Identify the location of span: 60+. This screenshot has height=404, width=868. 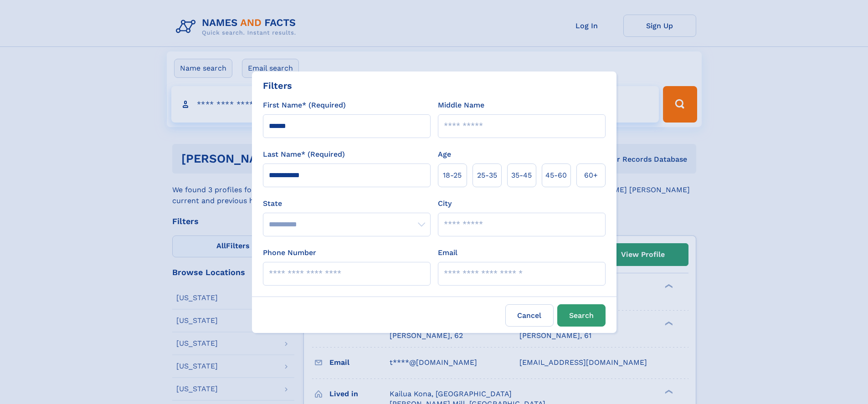
(591, 176).